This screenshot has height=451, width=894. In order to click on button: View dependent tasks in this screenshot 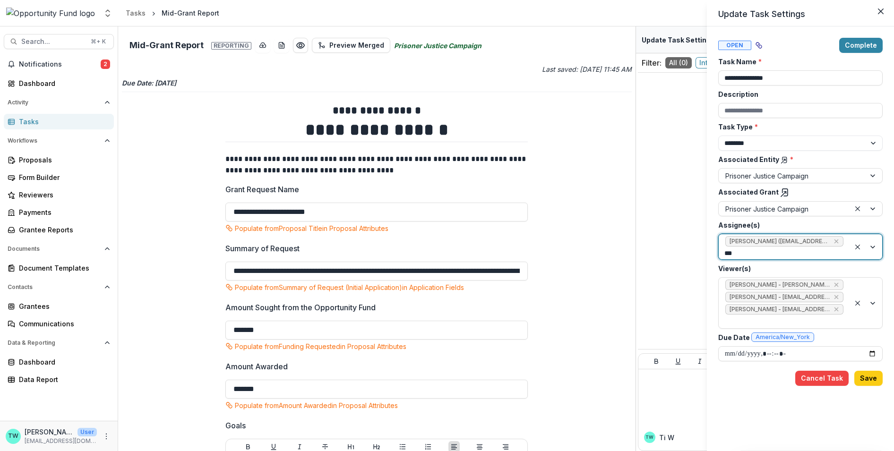, I will do `click(759, 45)`.